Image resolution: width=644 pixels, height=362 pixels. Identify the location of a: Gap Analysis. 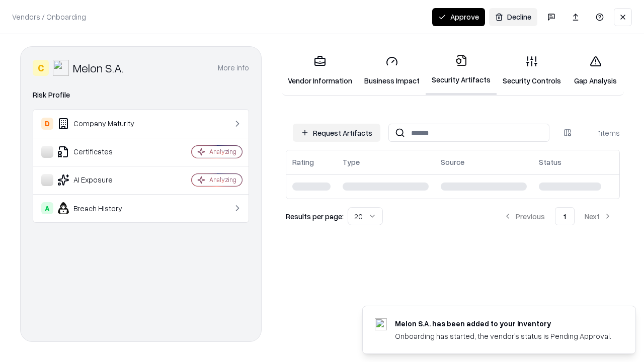
(595, 71).